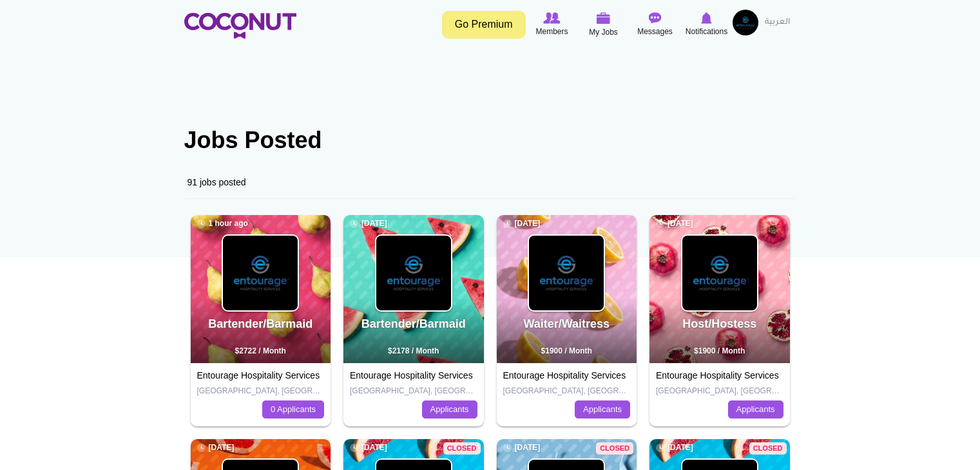 The height and width of the screenshot is (470, 980). I want to click on h1: Jobs Posted, so click(491, 140).